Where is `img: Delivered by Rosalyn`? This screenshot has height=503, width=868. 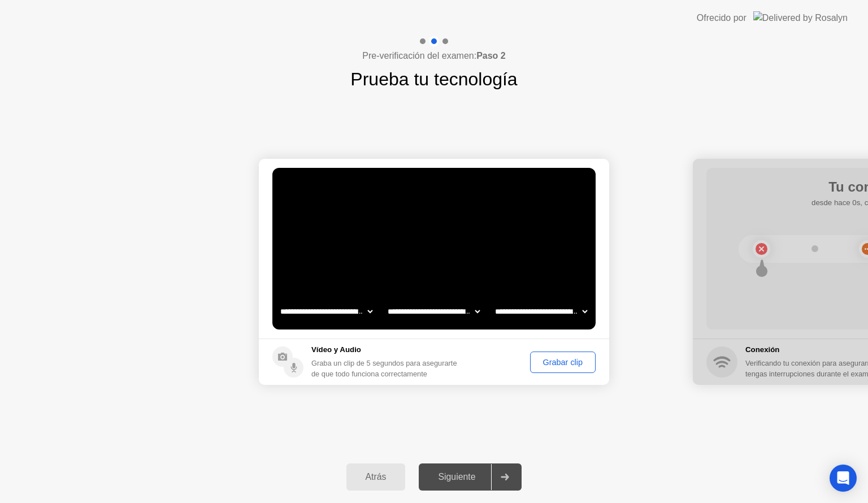 img: Delivered by Rosalyn is located at coordinates (801, 18).